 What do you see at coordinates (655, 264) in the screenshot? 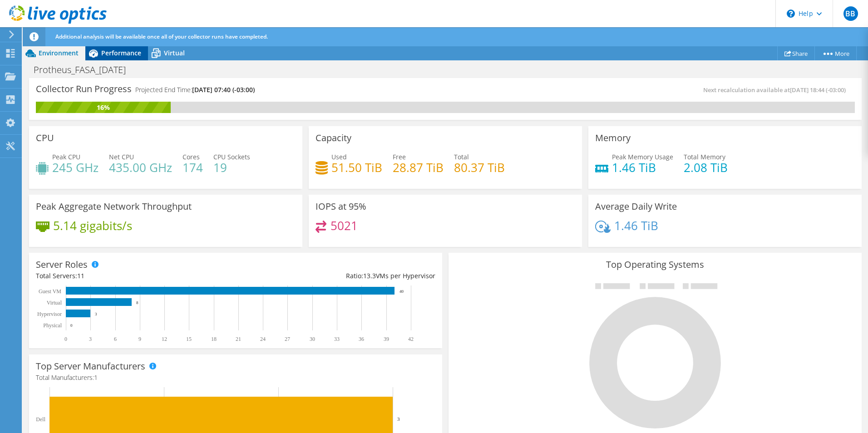
I see `h3: Top Operating Systems` at bounding box center [655, 264].